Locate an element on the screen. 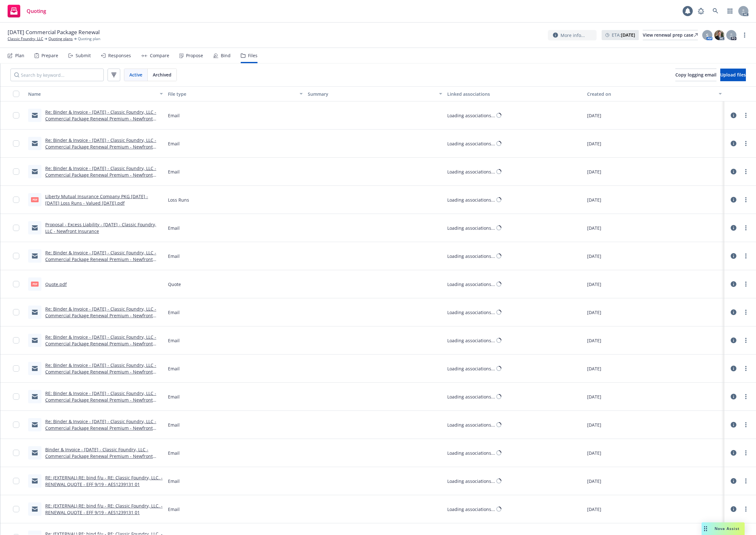 This screenshot has width=756, height=535. div: Propose is located at coordinates (195, 55).